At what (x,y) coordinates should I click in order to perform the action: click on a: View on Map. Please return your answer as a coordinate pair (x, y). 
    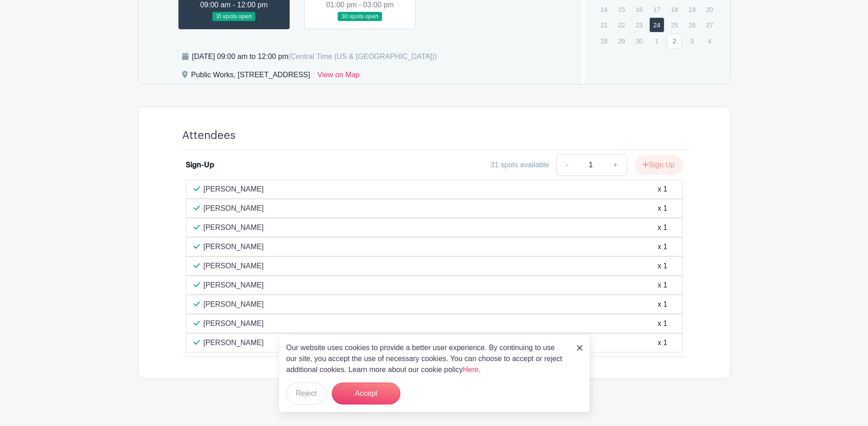
    Looking at the image, I should click on (339, 77).